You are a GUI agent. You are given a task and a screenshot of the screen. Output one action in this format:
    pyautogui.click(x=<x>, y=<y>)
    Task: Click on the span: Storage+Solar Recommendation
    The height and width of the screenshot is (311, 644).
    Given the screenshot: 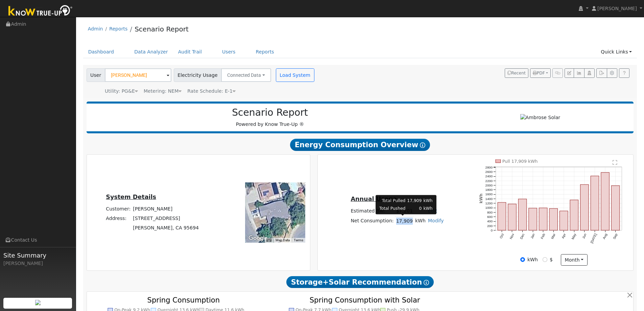 What is the action you would take?
    pyautogui.click(x=360, y=282)
    